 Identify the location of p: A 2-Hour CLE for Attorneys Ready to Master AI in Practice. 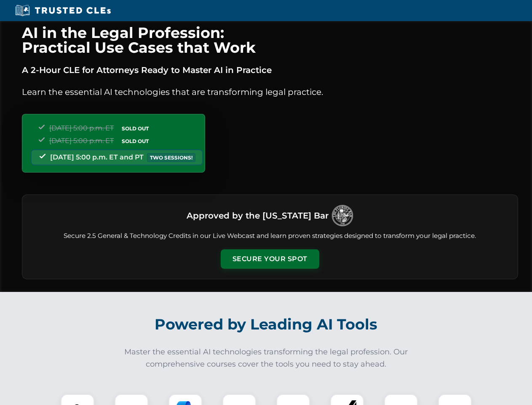
(270, 70).